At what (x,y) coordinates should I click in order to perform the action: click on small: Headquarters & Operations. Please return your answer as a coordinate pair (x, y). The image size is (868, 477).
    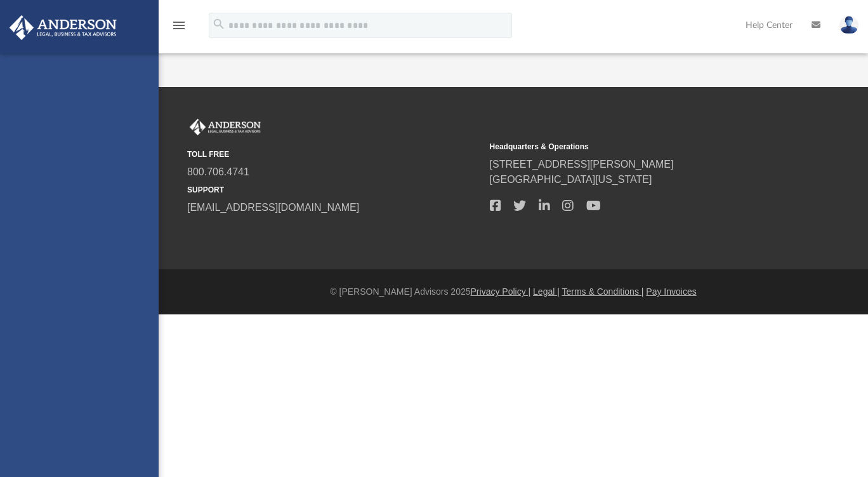
    Looking at the image, I should click on (636, 147).